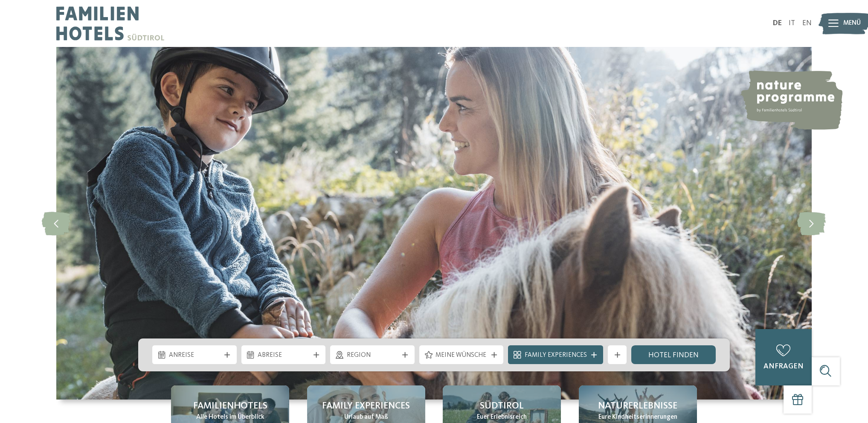 This screenshot has width=868, height=423. What do you see at coordinates (674, 355) in the screenshot?
I see `a: Hotel finden` at bounding box center [674, 355].